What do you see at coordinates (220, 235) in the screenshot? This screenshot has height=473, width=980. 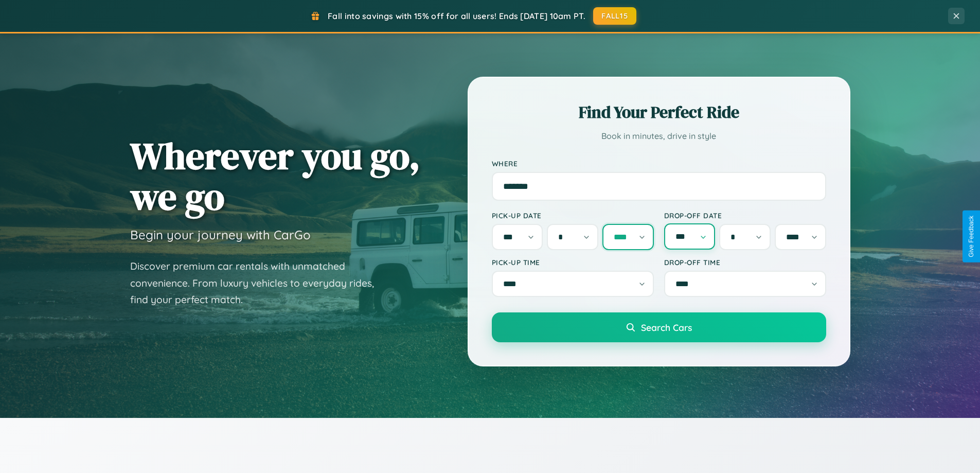 I see `h3: Begin your journey with CarGo` at bounding box center [220, 235].